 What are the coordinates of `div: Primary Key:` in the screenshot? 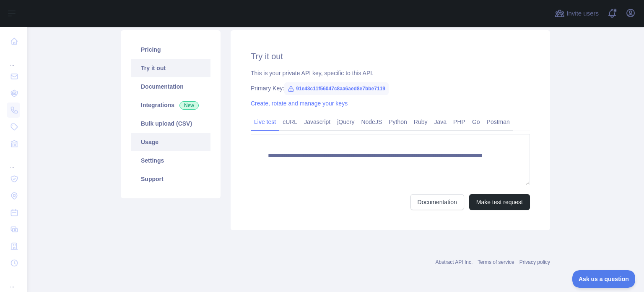 It's located at (390, 88).